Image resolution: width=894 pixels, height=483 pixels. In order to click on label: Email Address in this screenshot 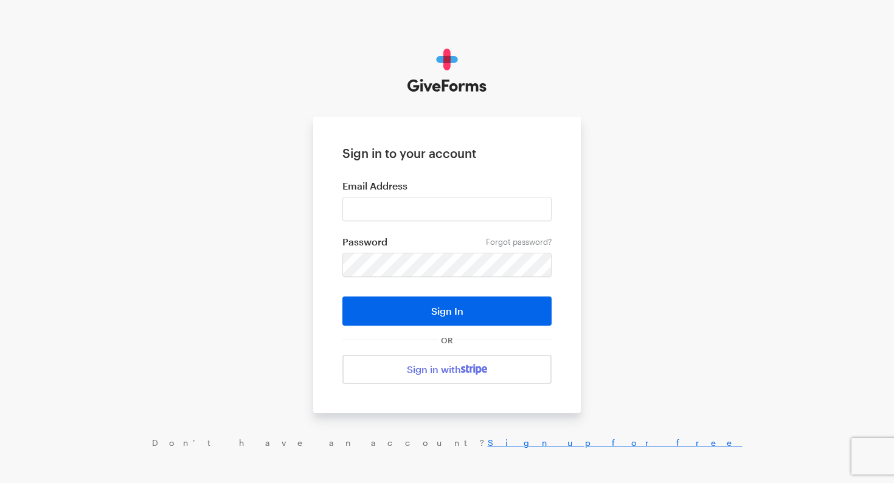, I will do `click(447, 186)`.